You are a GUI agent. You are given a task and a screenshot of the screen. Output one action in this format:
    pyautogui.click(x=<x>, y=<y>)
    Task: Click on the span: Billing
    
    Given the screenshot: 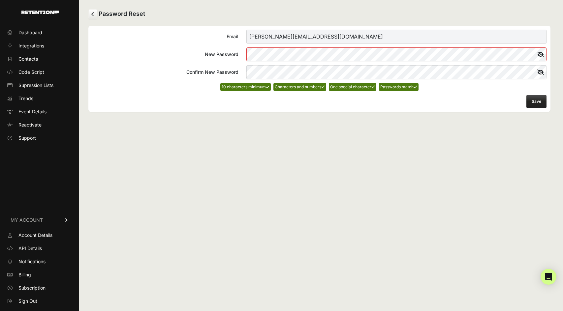 What is the action you would take?
    pyautogui.click(x=25, y=275)
    